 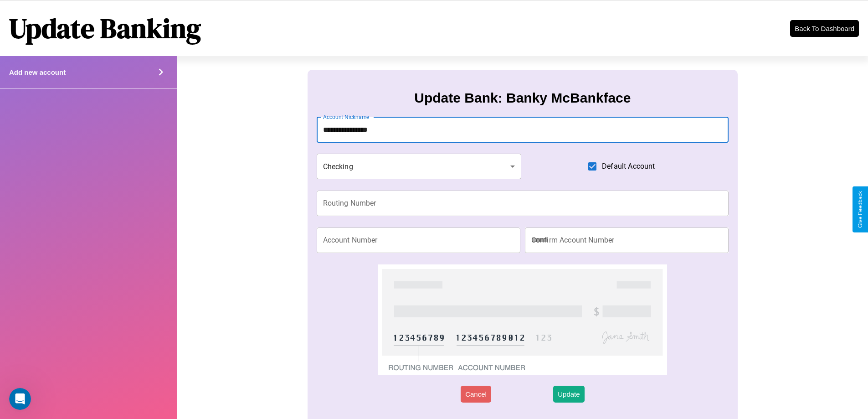 What do you see at coordinates (824, 28) in the screenshot?
I see `button: Back To Dashboard` at bounding box center [824, 28].